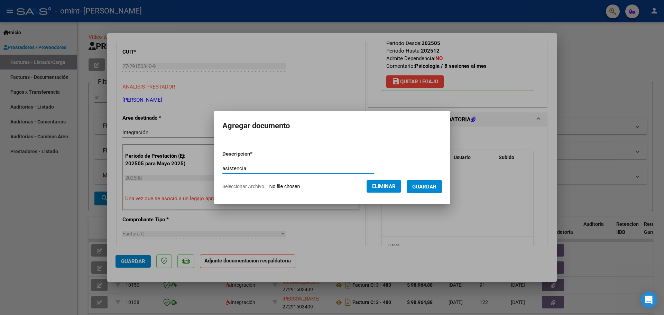  I want to click on p: Descripcion, so click(255, 154).